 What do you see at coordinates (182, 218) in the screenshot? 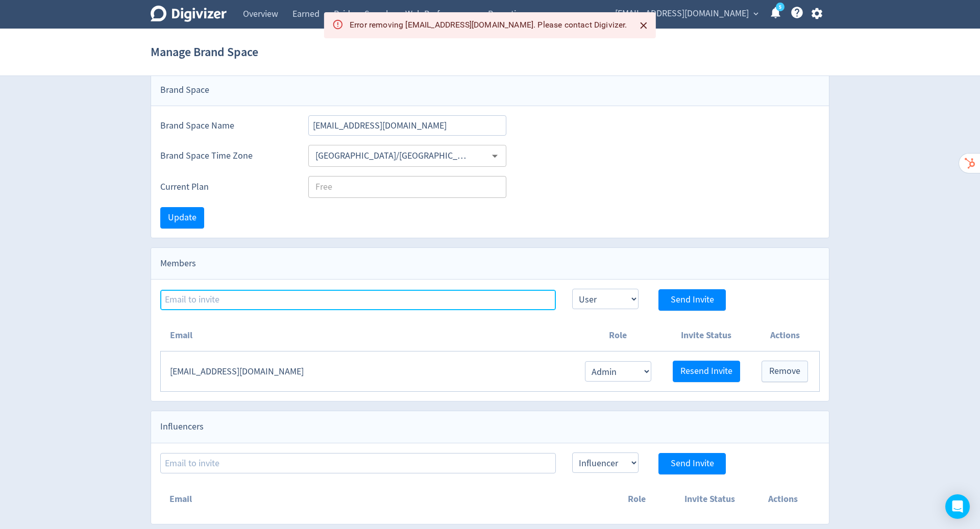
I see `span: Update` at bounding box center [182, 218].